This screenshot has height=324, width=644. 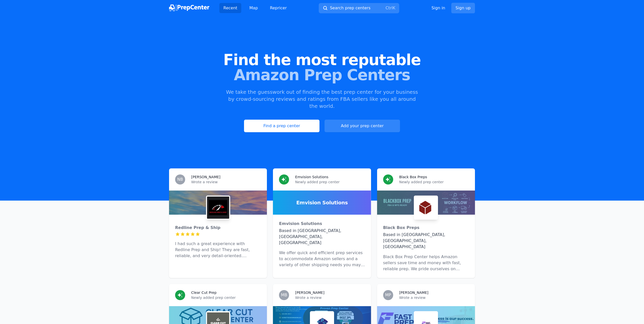 I want to click on span: MB, so click(x=284, y=295).